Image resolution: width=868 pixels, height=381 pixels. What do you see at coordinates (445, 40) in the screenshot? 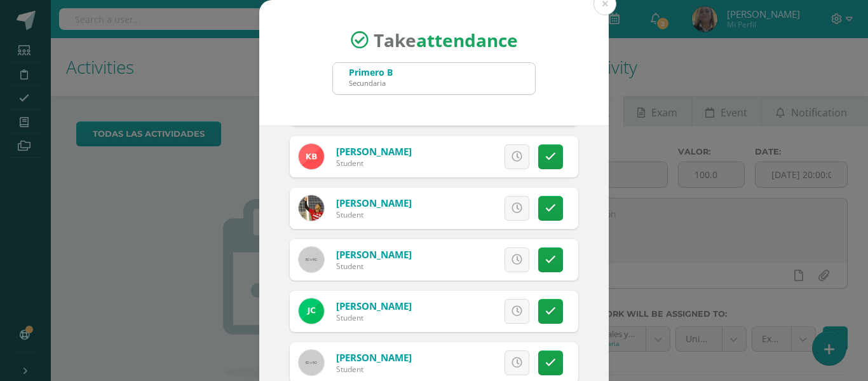
I see `span: Take` at bounding box center [445, 40].